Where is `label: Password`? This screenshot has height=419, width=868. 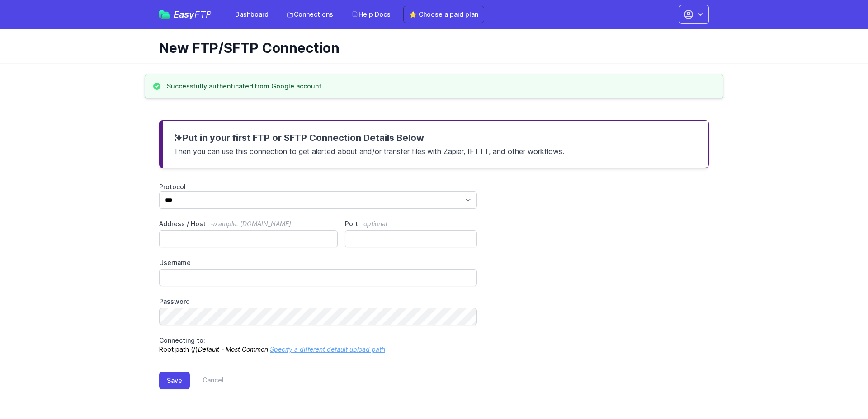
label: Password is located at coordinates (318, 302).